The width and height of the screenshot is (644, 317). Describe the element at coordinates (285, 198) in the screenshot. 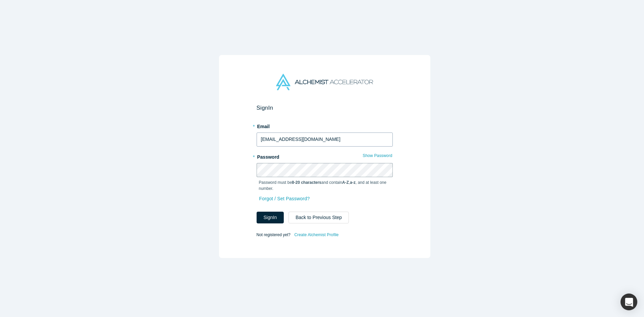

I see `a: Forgot / Set Password?` at that location.